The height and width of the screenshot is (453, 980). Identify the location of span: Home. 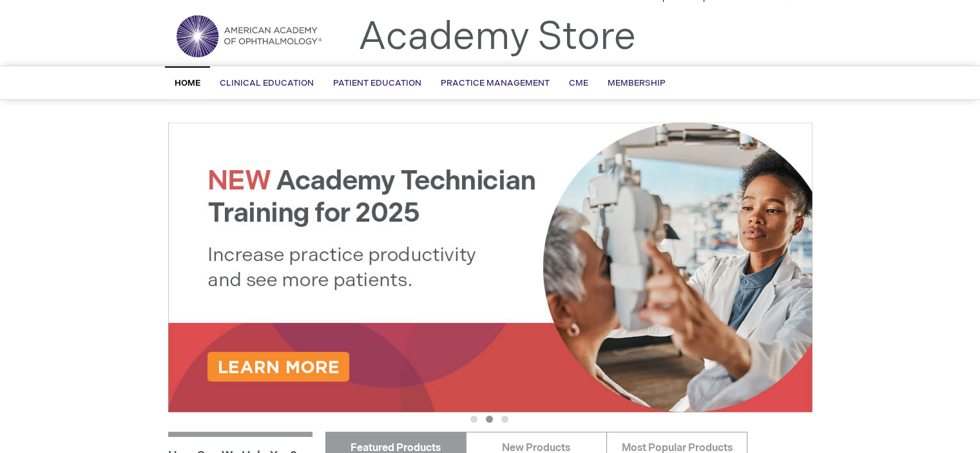
(187, 83).